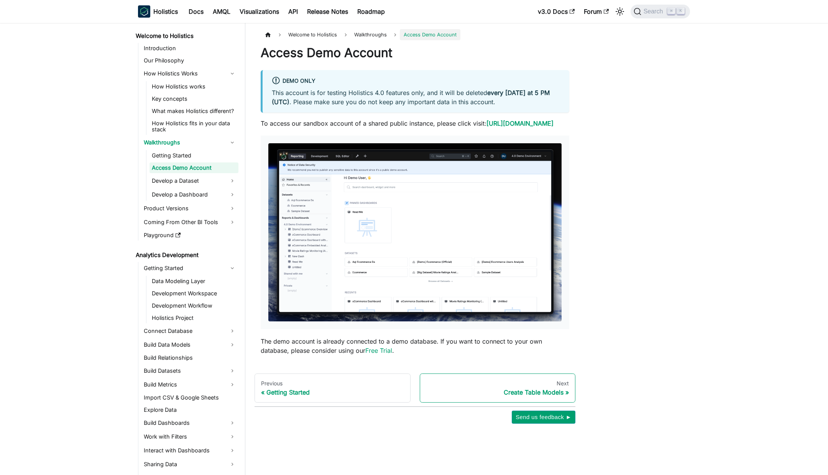 The width and height of the screenshot is (828, 475). Describe the element at coordinates (186, 36) in the screenshot. I see `a: Welcome to Holistics` at that location.